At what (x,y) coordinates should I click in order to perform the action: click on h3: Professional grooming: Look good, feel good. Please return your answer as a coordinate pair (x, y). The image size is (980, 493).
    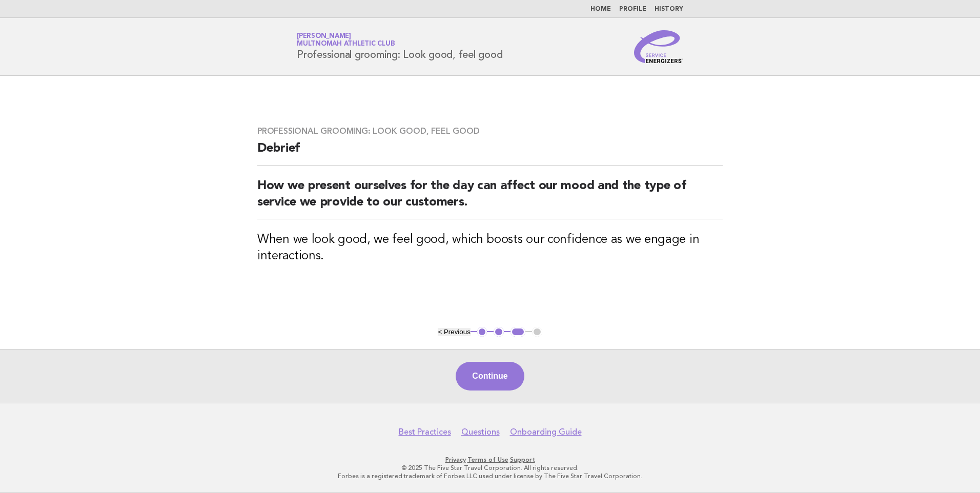
    Looking at the image, I should click on (490, 131).